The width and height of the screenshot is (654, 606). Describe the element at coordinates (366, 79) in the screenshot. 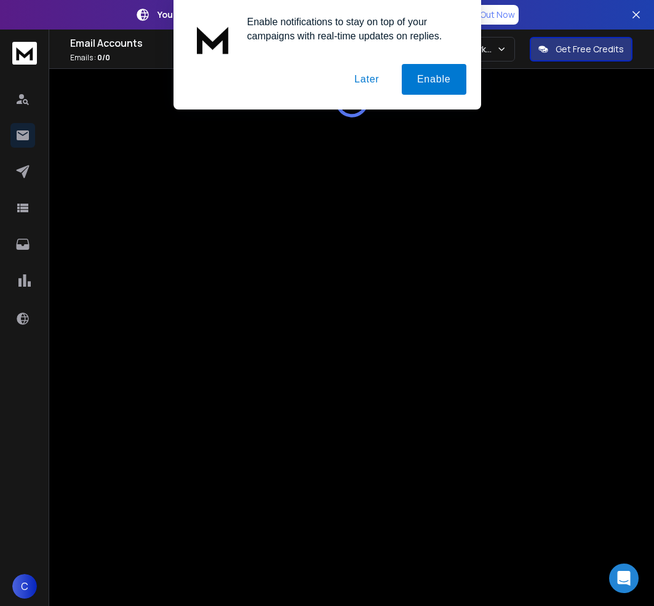

I see `button: Later` at that location.